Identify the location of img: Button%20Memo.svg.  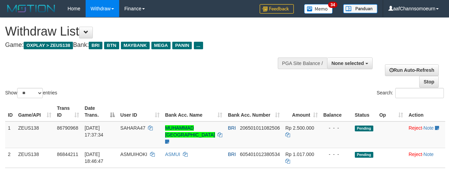
(319, 9).